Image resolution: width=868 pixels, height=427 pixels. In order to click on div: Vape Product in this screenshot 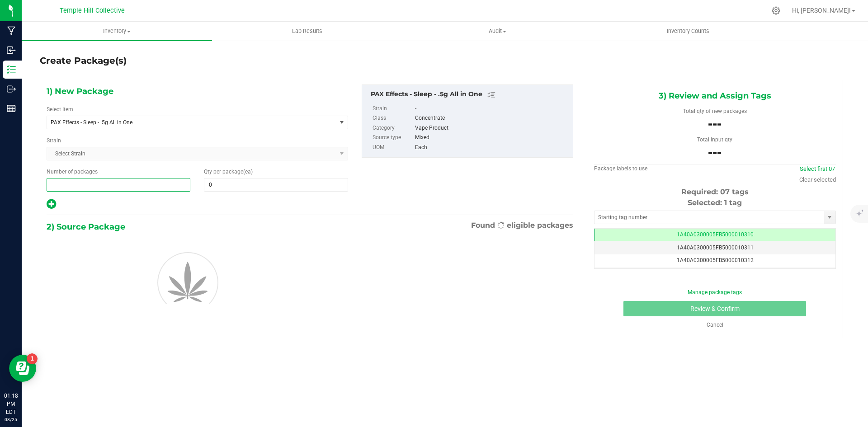, I will do `click(491, 128)`.